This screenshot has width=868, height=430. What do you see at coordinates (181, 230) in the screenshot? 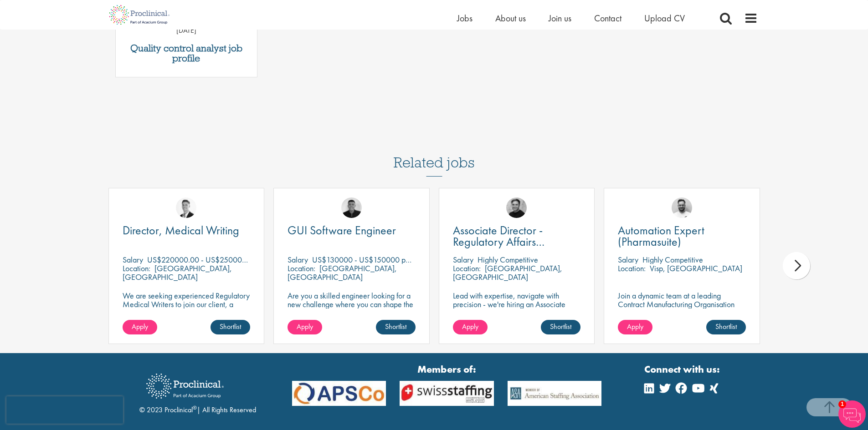
I see `span: Director, Medical Writing` at bounding box center [181, 230].